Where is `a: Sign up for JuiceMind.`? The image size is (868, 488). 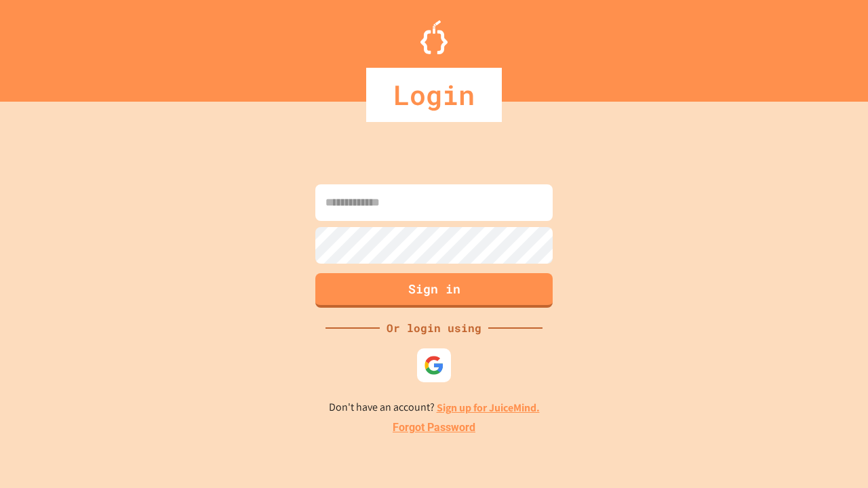
a: Sign up for JuiceMind. is located at coordinates (488, 407).